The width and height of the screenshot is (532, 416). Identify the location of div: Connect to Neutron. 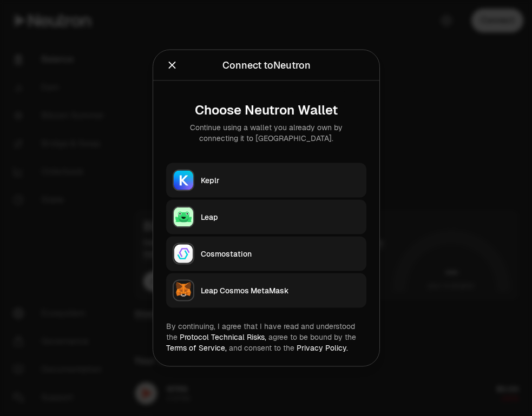
(266, 66).